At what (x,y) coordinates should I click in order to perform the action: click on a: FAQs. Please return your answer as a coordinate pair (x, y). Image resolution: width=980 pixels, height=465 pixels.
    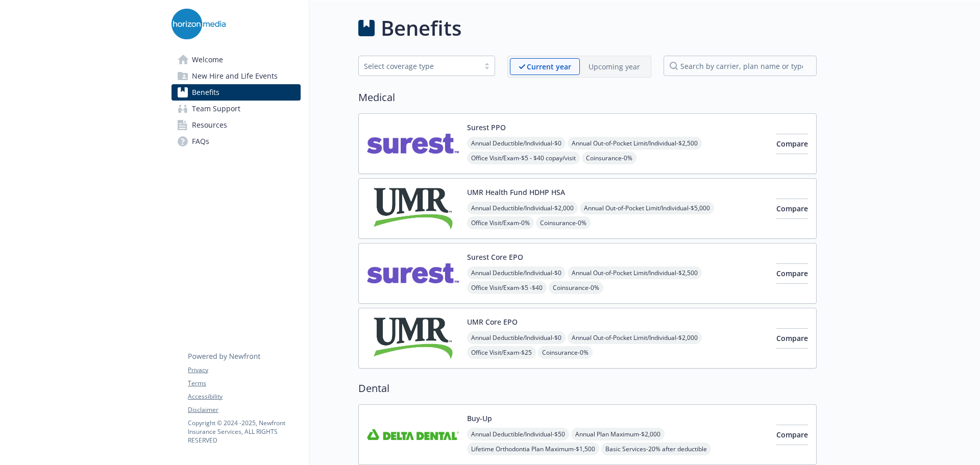
    Looking at the image, I should click on (235, 142).